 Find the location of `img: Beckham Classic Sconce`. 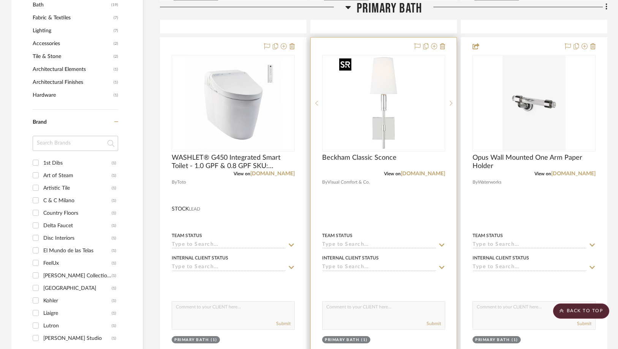

img: Beckham Classic Sconce is located at coordinates (384, 103).